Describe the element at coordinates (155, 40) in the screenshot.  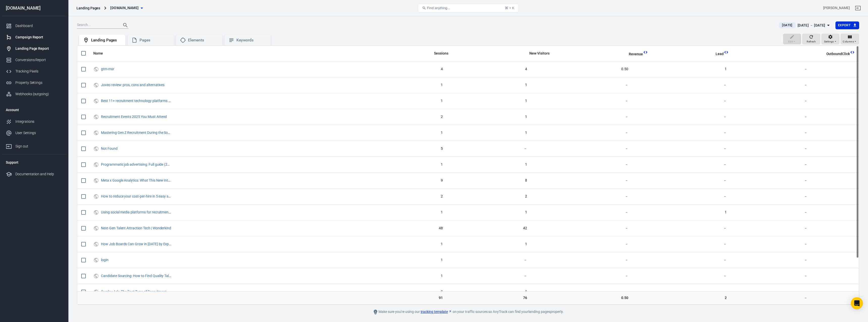
I see `div: Pages` at that location.